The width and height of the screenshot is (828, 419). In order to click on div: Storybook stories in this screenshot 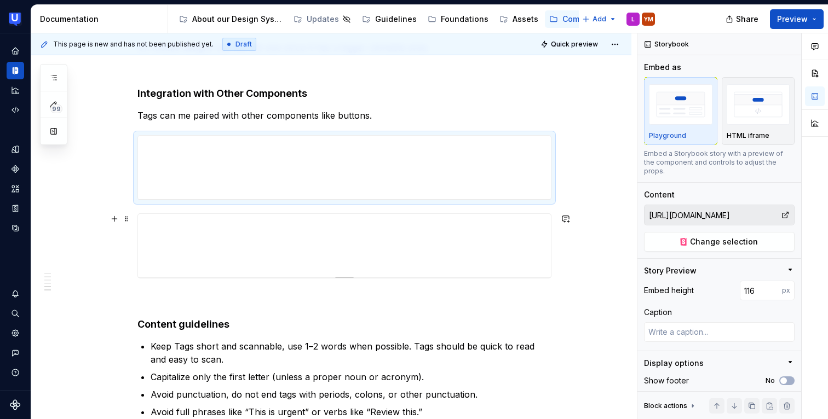, I will do `click(15, 209)`.